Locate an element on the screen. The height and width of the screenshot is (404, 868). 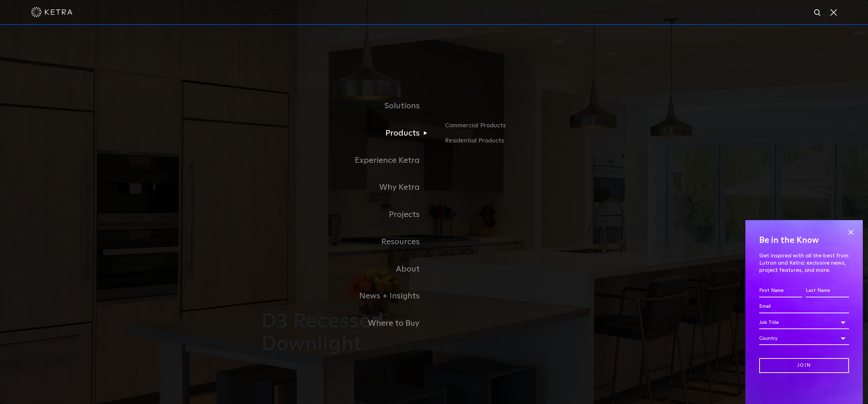
a: Products is located at coordinates (348, 133).